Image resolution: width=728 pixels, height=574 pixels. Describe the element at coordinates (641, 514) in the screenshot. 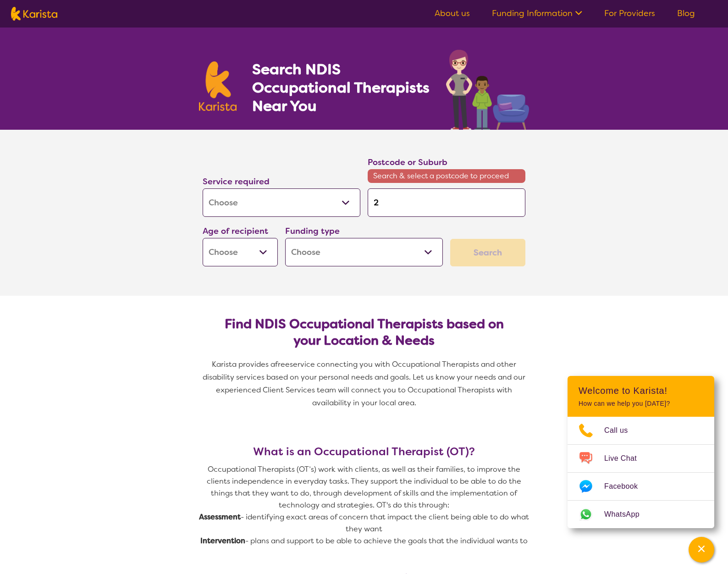

I see `a: Web link opens in a new tab.` at that location.